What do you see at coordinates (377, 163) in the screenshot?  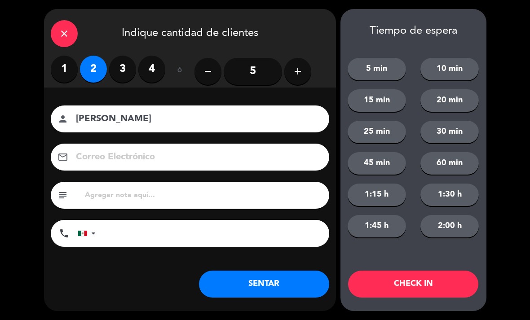 I see `button: 45 min` at bounding box center [377, 163].